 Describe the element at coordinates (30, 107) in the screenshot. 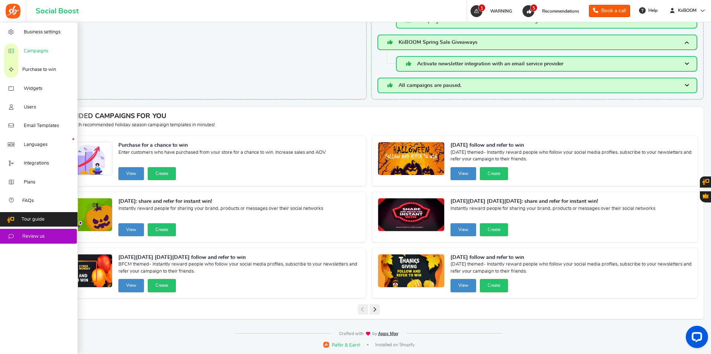

I see `span: Users` at that location.